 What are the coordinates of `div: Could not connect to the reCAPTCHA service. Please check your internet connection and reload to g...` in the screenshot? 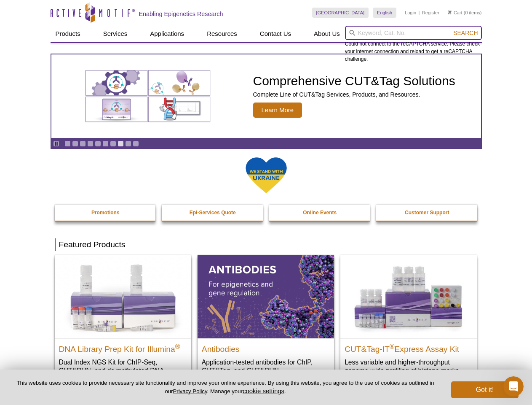 It's located at (413, 44).